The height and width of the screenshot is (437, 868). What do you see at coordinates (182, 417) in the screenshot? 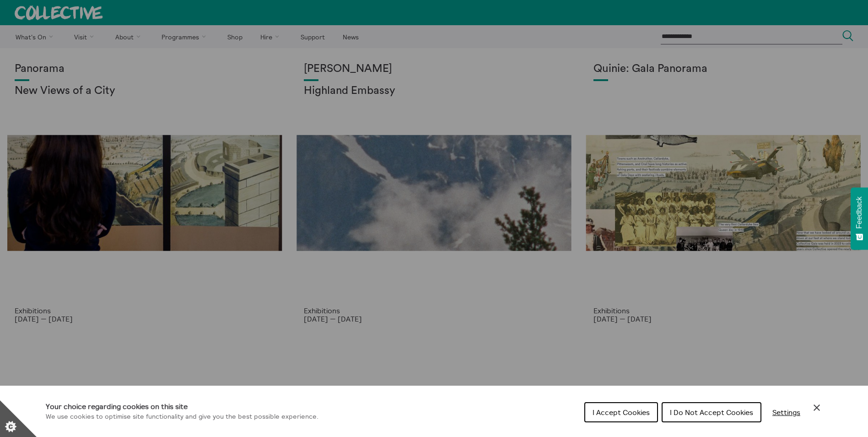
I see `p: We use cookies to optimise site functionality and give you the best possible experience.` at bounding box center [182, 417].